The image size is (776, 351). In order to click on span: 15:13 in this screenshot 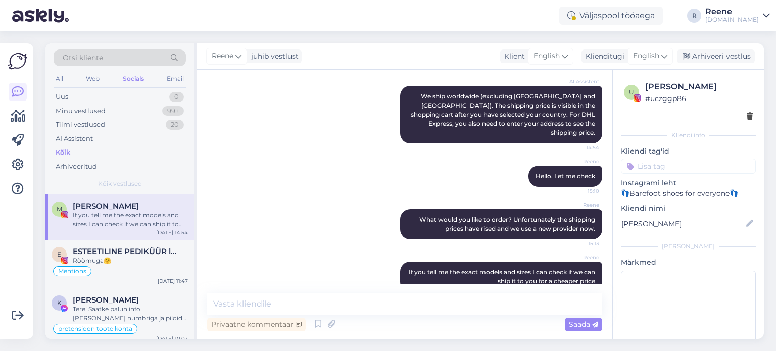, I will do `click(580, 243)`.